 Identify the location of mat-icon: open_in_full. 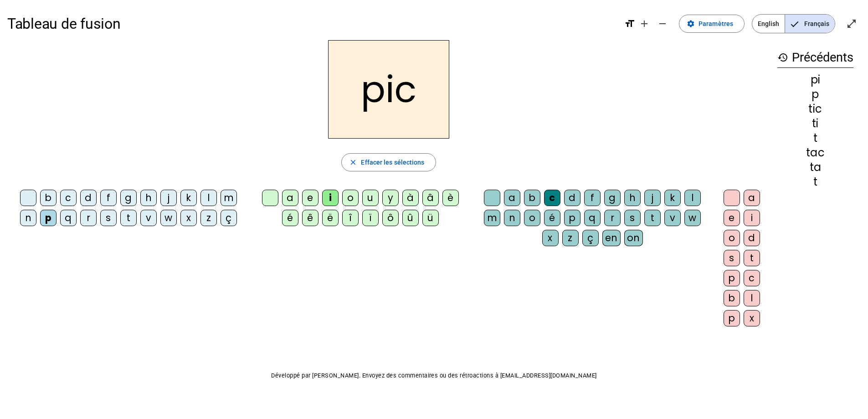
(851, 24).